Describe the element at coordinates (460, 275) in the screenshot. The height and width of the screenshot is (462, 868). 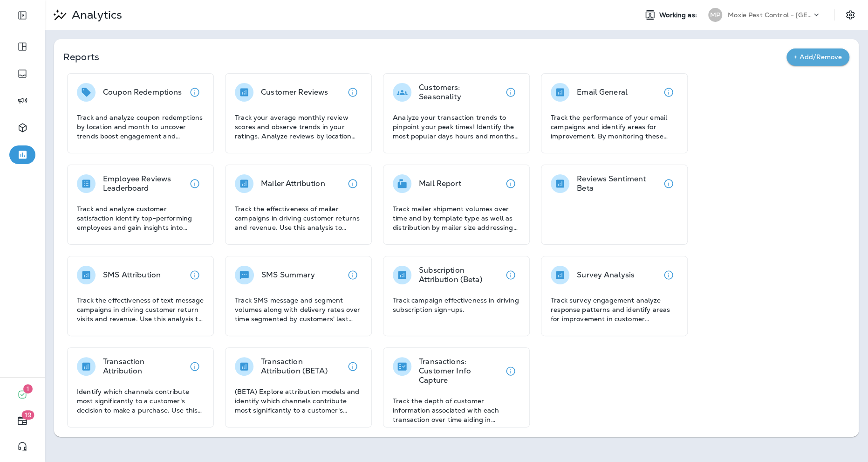
I see `p: Subscription Attribution (Beta)` at that location.